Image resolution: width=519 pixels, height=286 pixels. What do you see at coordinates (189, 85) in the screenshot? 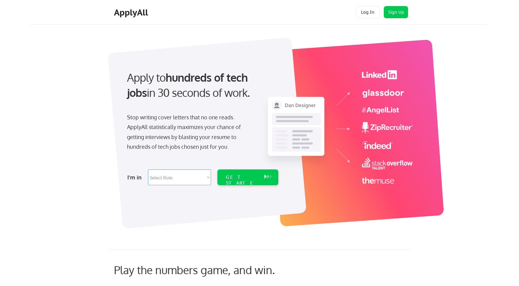
I see `strong: hundreds of tech jobs` at bounding box center [189, 85].